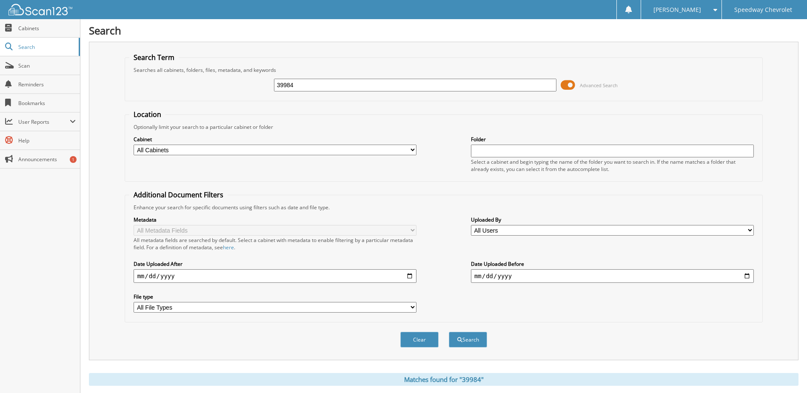 The height and width of the screenshot is (393, 807). I want to click on label: Date Uploaded After, so click(275, 264).